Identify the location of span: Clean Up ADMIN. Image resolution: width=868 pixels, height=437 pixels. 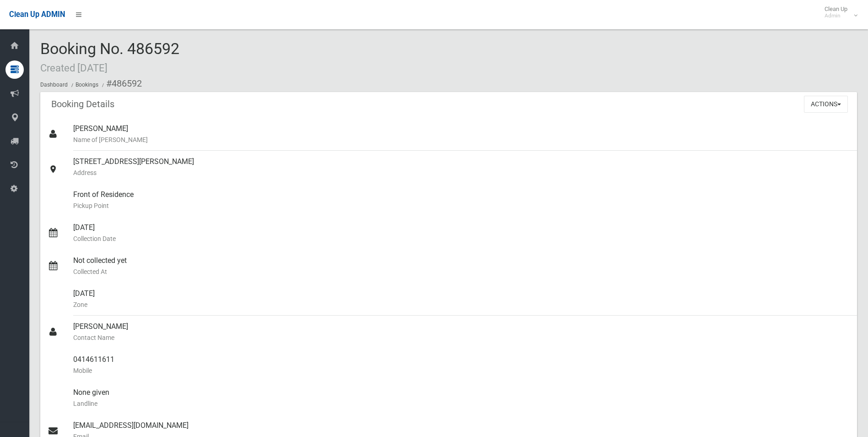
(37, 14).